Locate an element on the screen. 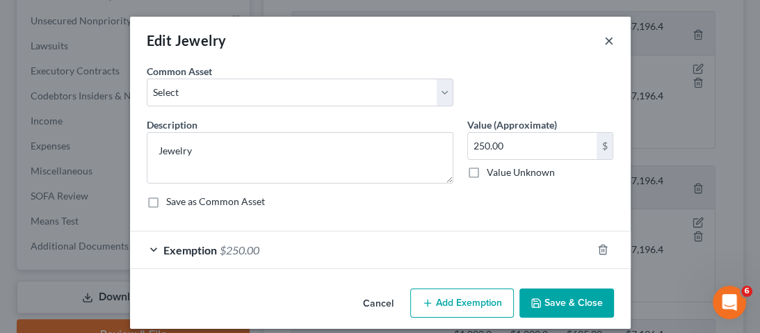 Image resolution: width=760 pixels, height=333 pixels. label: Save as Common Asset is located at coordinates (215, 202).